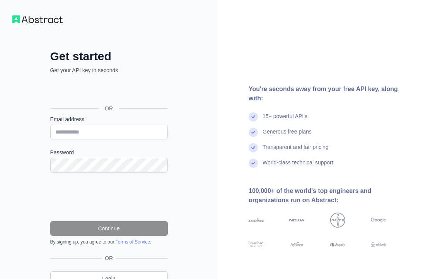 The width and height of the screenshot is (423, 279). Describe the element at coordinates (37, 19) in the screenshot. I see `img: Workflow` at that location.